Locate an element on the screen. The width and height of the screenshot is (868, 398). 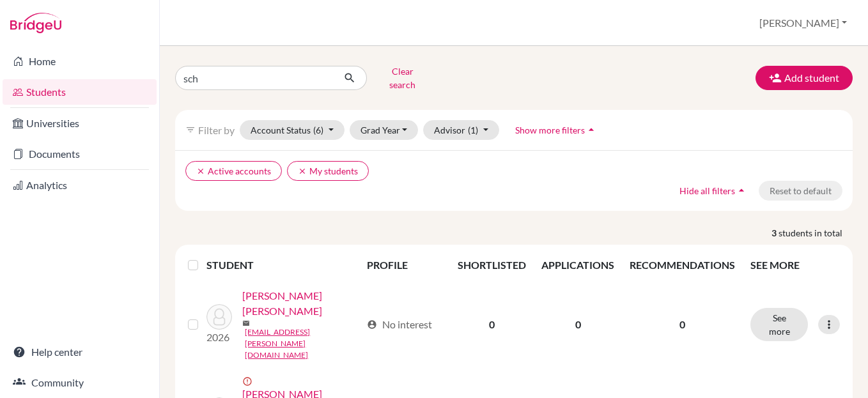
span: students in total is located at coordinates (815, 233).